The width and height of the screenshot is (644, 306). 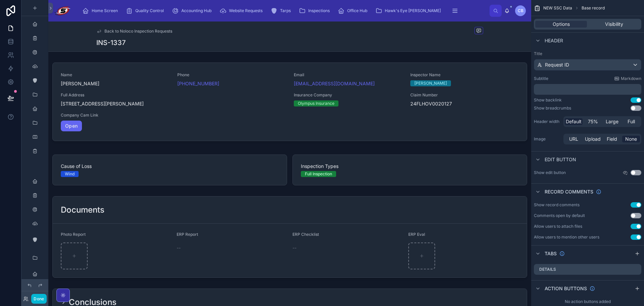 What do you see at coordinates (558, 227) in the screenshot?
I see `div: Allow users to attach files` at bounding box center [558, 227].